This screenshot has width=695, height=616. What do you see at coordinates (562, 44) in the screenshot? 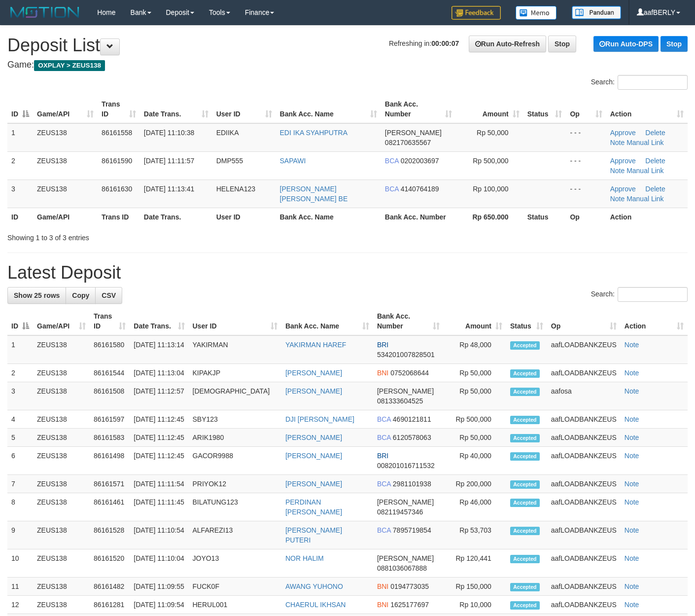
I see `a: Stop` at bounding box center [562, 44].